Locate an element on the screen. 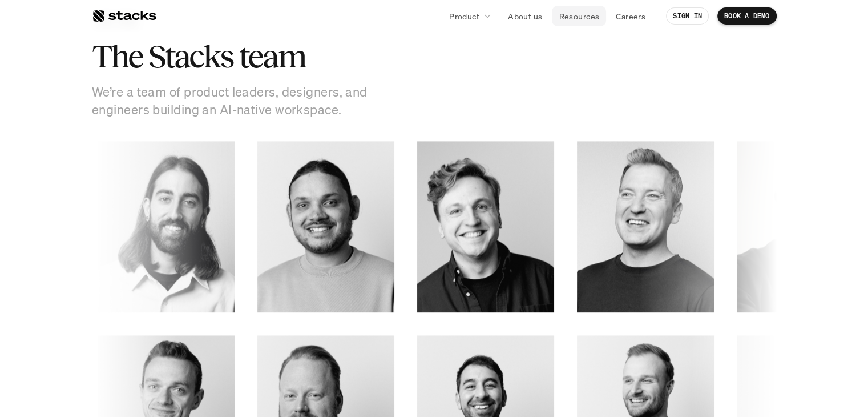 The image size is (868, 417). h2: The Stacks team is located at coordinates (263, 57).